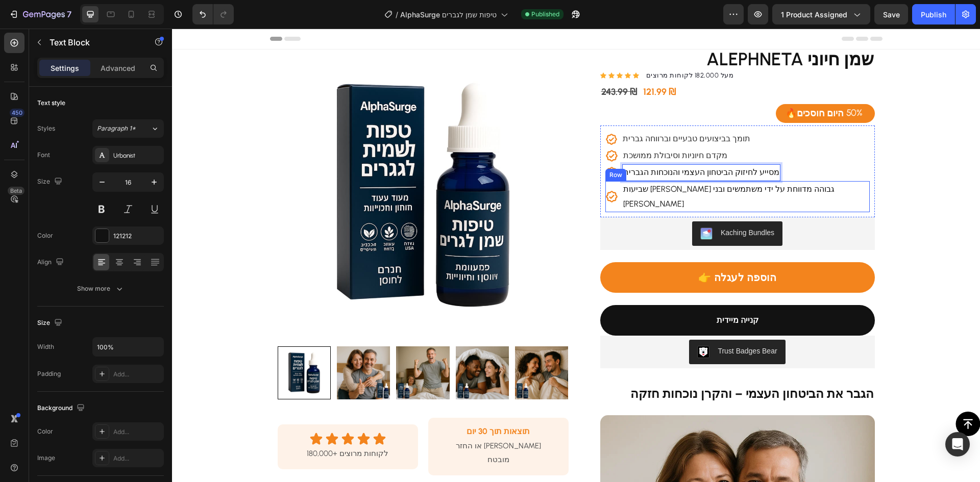 This screenshot has height=482, width=980. Describe the element at coordinates (138, 156) in the screenshot. I see `div: Urbanist` at that location.